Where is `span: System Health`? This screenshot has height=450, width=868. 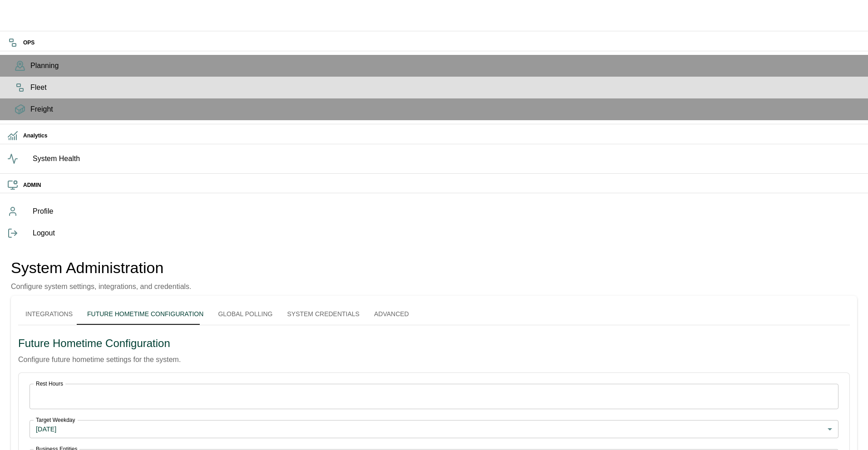
span: System Health is located at coordinates (446, 159).